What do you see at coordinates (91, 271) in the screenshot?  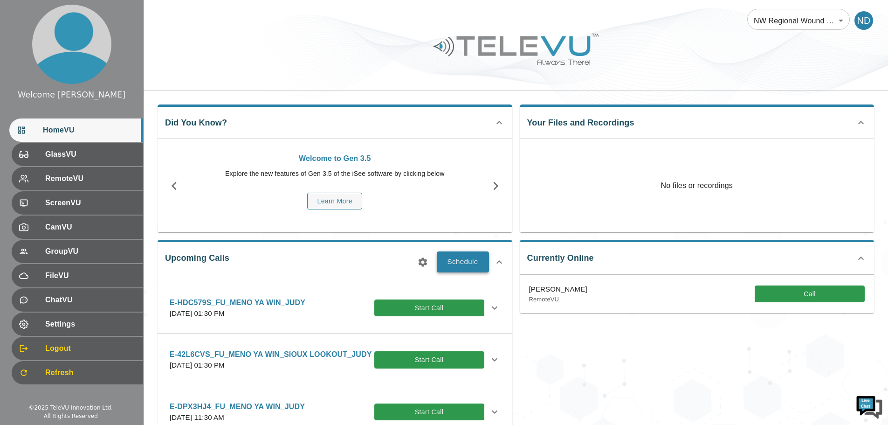 I see `textarea: Type your message and hit 'Enter'` at bounding box center [91, 271].